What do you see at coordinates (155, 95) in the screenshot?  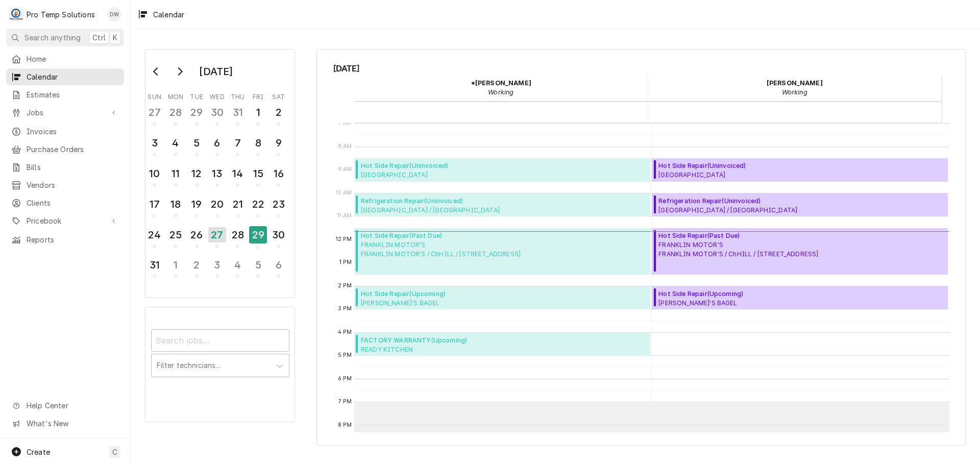 I see `th: Sunday` at bounding box center [155, 95].